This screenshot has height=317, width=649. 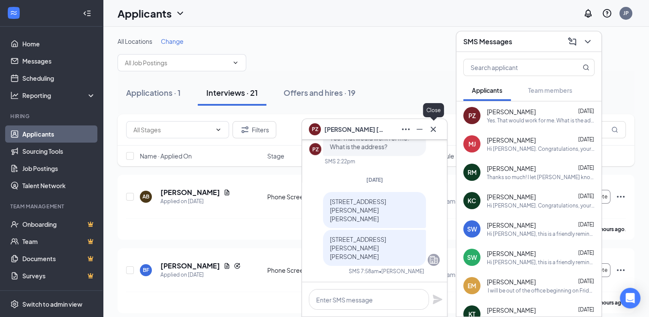 I want to click on div: Open Intercom Messenger, so click(x=630, y=298).